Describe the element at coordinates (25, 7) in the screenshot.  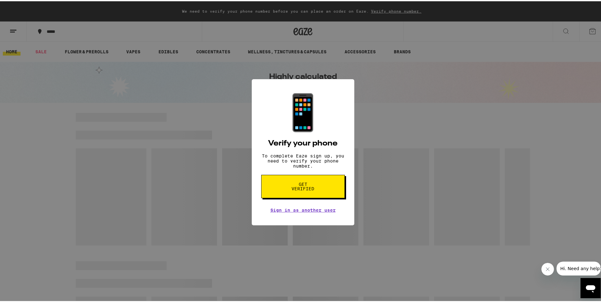
I see `span: Hi. Need any help?` at that location.